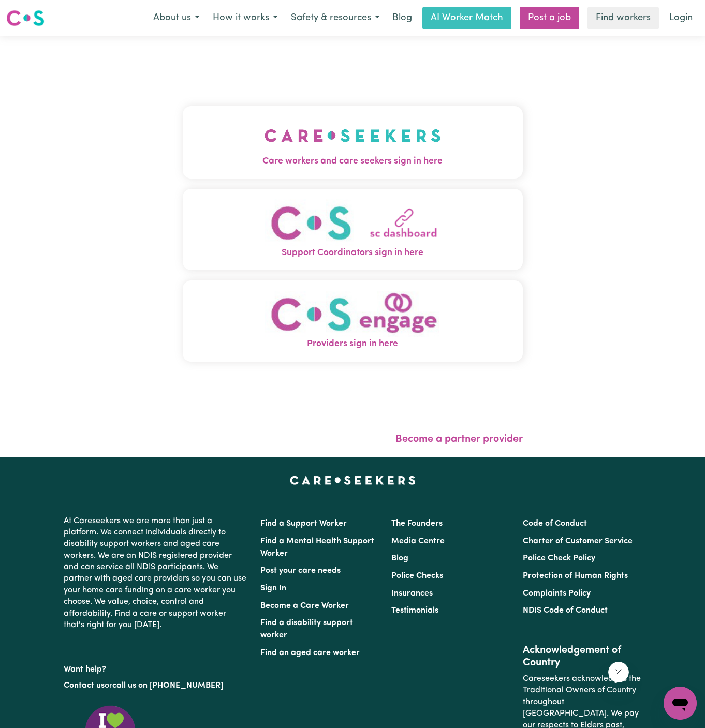 The image size is (705, 728). Describe the element at coordinates (310, 653) in the screenshot. I see `a: Find an aged care worker` at that location.